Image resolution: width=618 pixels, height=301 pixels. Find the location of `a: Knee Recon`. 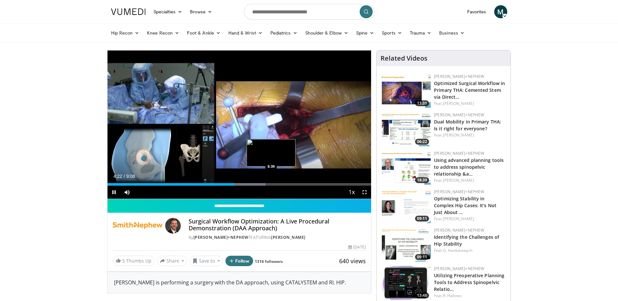

a: Knee Recon is located at coordinates (163, 33).